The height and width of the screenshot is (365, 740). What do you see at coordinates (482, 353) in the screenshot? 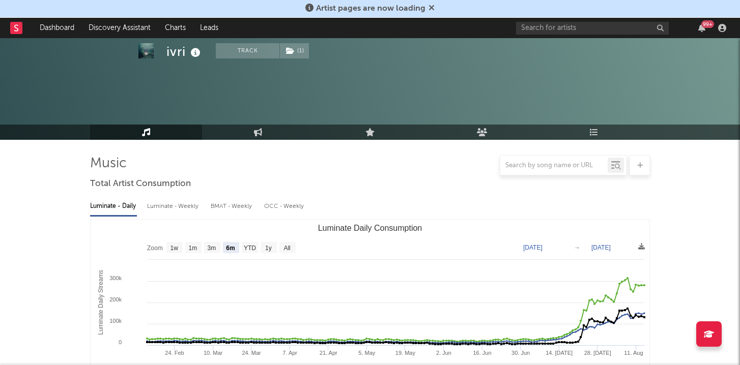
I see `text: 16. Jun` at bounding box center [482, 353].